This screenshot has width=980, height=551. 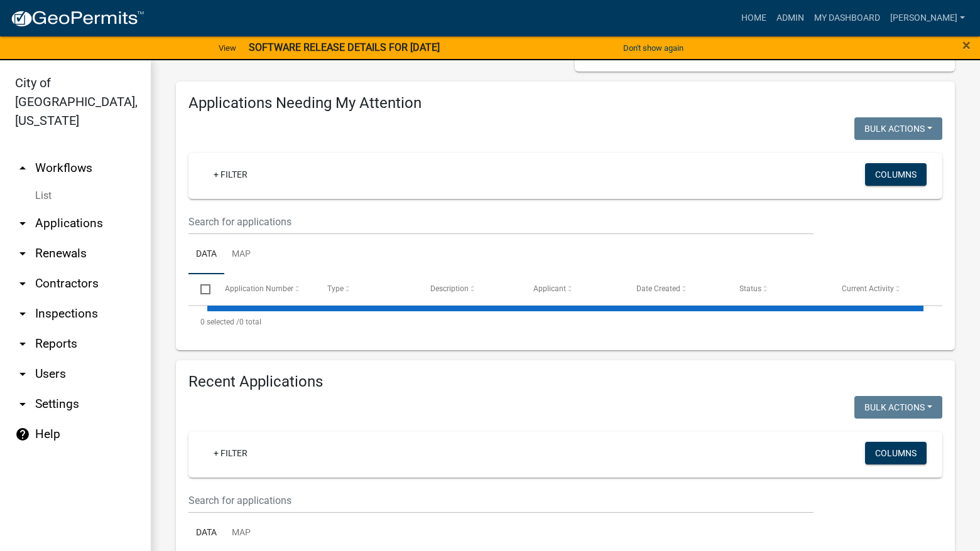 I want to click on a: Admin, so click(x=790, y=18).